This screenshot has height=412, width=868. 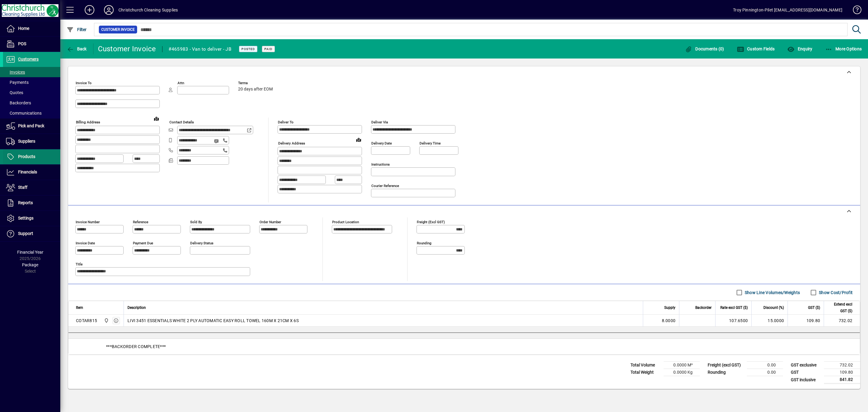 What do you see at coordinates (669, 320) in the screenshot?
I see `span: 8.0000` at bounding box center [669, 320].